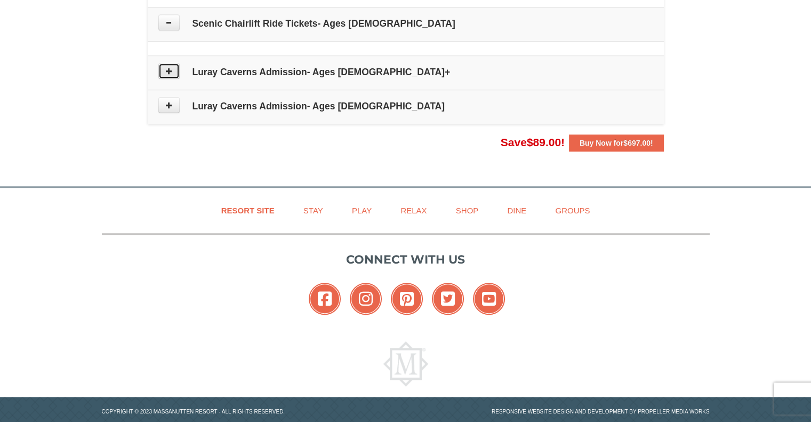 The width and height of the screenshot is (811, 422). Describe the element at coordinates (517, 210) in the screenshot. I see `a: Dine` at that location.